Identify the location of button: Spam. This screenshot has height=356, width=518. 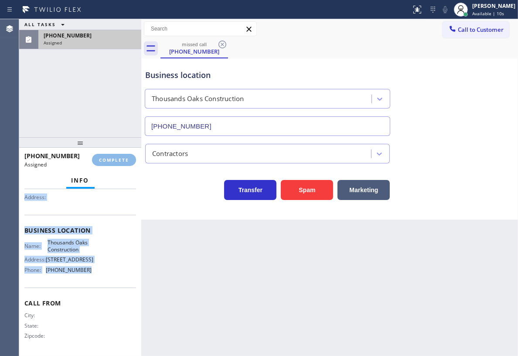
(307, 190).